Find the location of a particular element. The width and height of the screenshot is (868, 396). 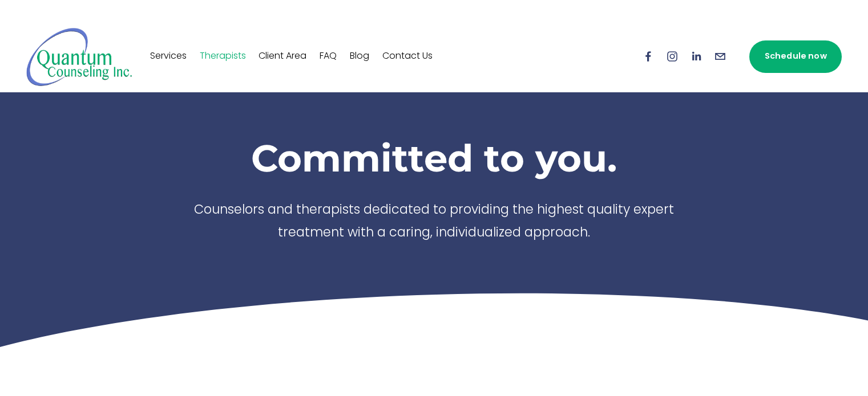

a: LinkedIn is located at coordinates (697, 57).